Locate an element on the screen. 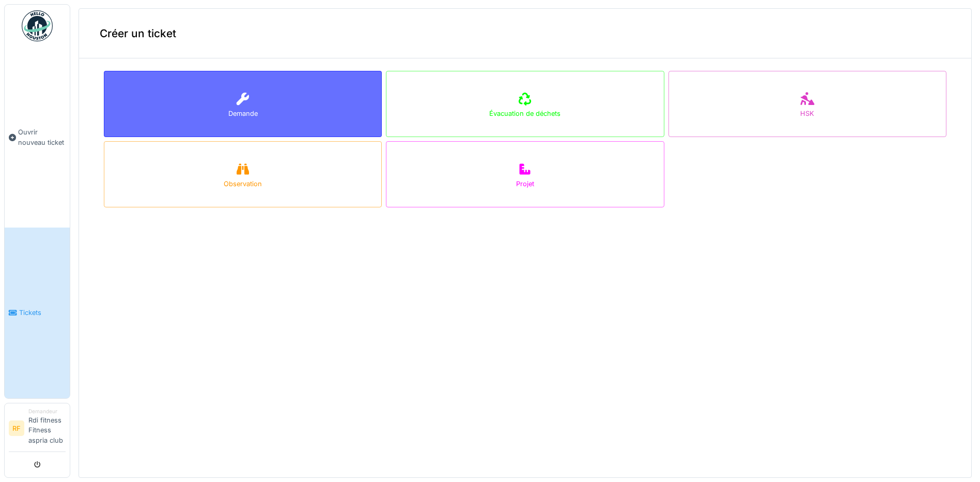 The image size is (980, 482). img: Badge_color-CXgf-gQk.svg is located at coordinates (38, 26).